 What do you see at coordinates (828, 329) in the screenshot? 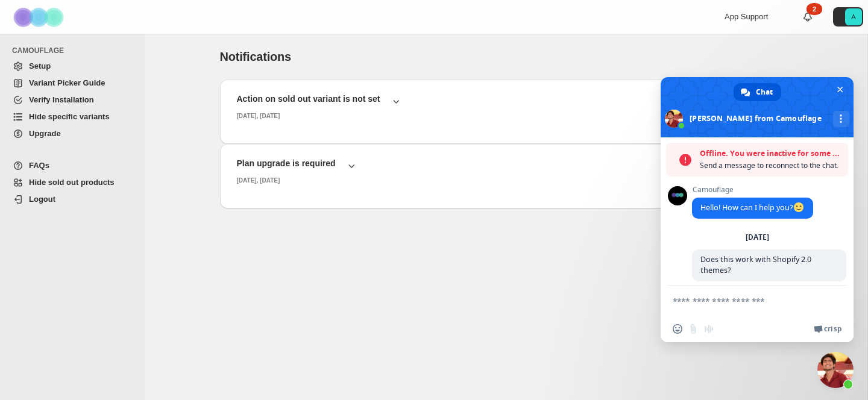
I see `a: Crisp` at bounding box center [828, 329].